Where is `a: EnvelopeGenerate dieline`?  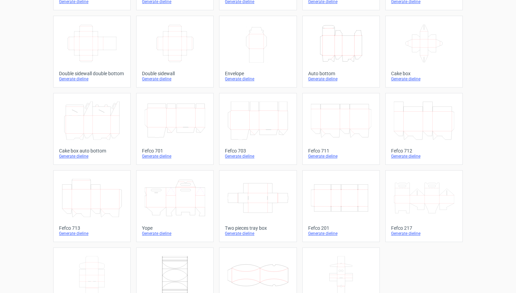
a: EnvelopeGenerate dieline is located at coordinates (258, 52).